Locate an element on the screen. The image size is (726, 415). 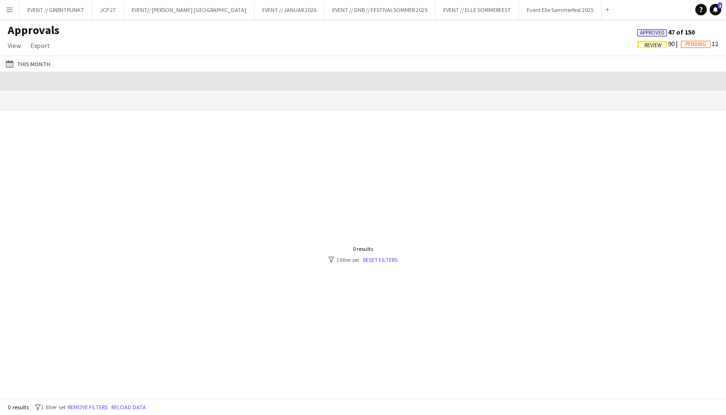
span: 47 of 150 is located at coordinates (666, 32).